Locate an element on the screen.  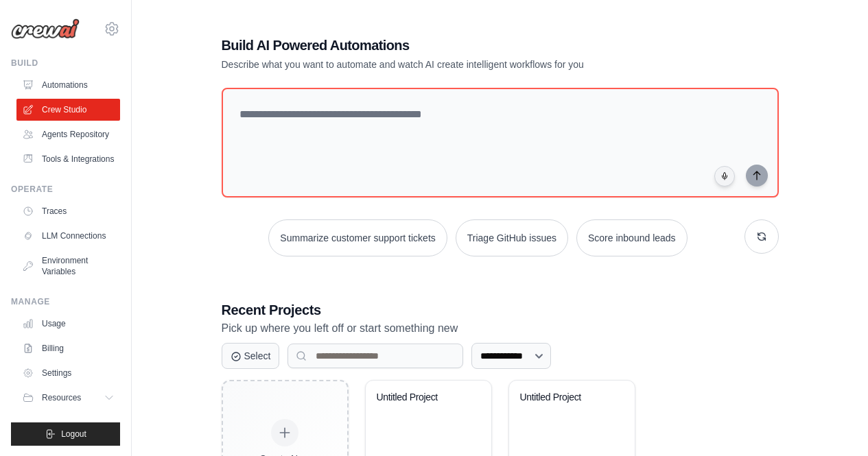
button: Triage GitHub issues is located at coordinates (511, 238).